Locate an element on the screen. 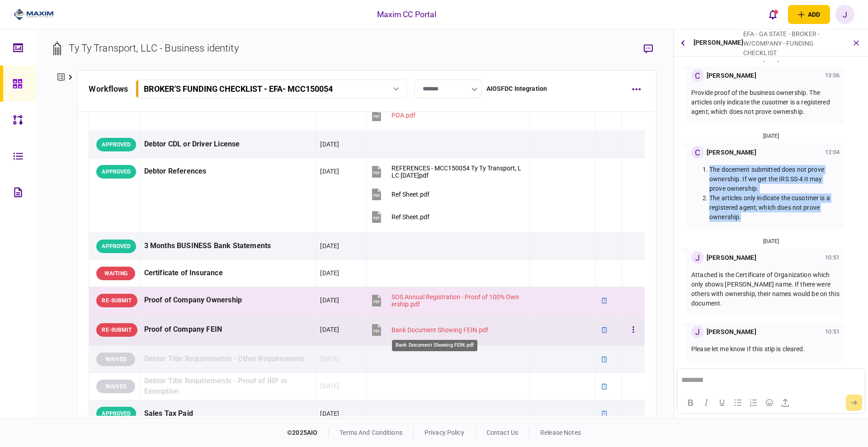 The width and height of the screenshot is (868, 447). div: Certificate of Insurance is located at coordinates (229, 273).